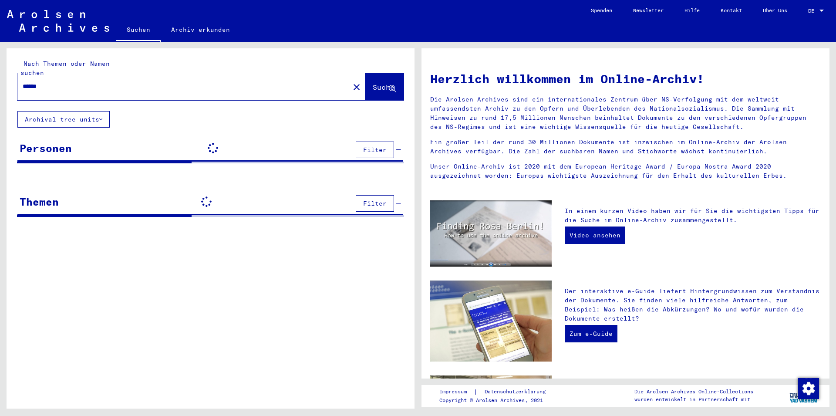  What do you see at coordinates (692, 215) in the screenshot?
I see `p: In einem kurzen Video haben wir für Sie die wichtigsten Tipps für die Suche im Online-Archiv zusa...` at bounding box center [692, 215].